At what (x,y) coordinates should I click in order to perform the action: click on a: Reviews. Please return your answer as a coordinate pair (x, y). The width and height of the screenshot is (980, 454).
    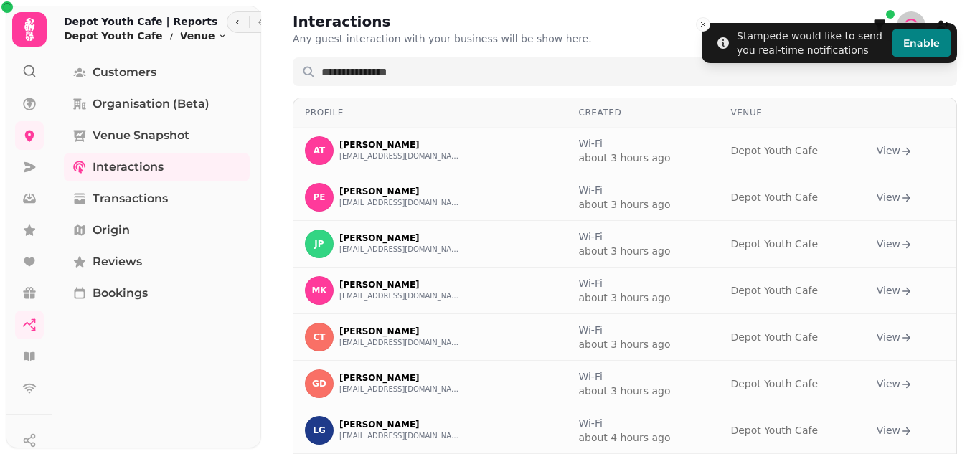
    Looking at the image, I should click on (156, 261).